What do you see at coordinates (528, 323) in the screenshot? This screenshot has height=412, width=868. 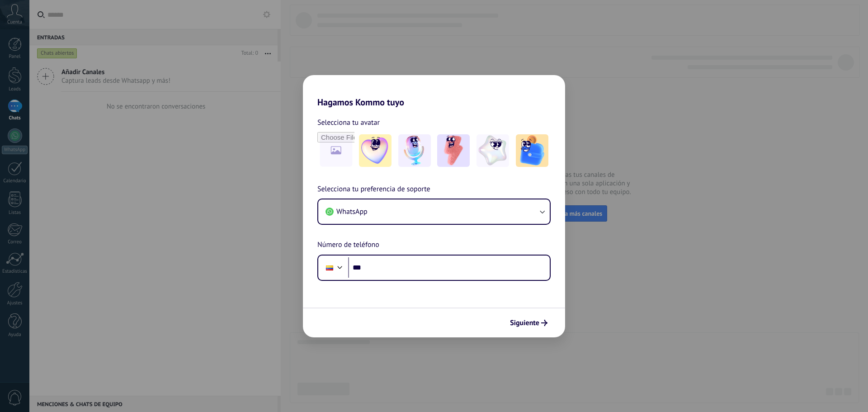 I see `button: Siguiente` at bounding box center [528, 323].